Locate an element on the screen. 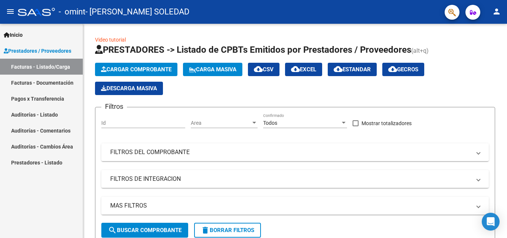 The height and width of the screenshot is (238, 507). mat-panel-title: MAS FILTROS is located at coordinates (291, 206).